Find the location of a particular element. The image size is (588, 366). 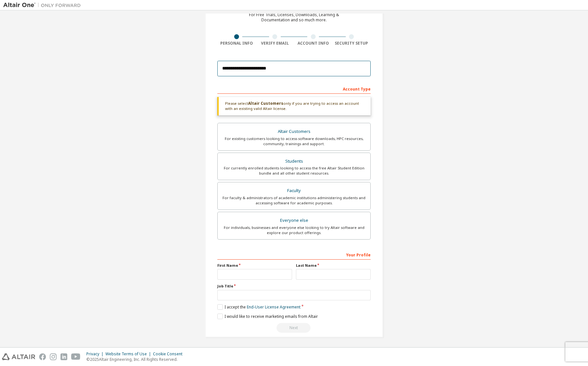

div: Security Setup is located at coordinates (351, 43).